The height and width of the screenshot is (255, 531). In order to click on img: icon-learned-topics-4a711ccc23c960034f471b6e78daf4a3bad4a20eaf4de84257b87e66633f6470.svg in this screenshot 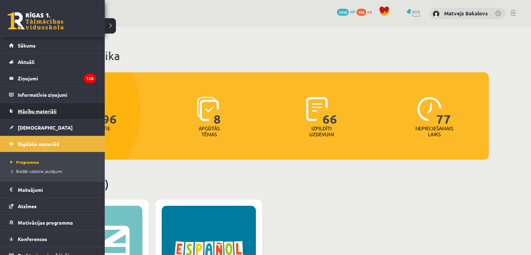, I will do `click(208, 109)`.